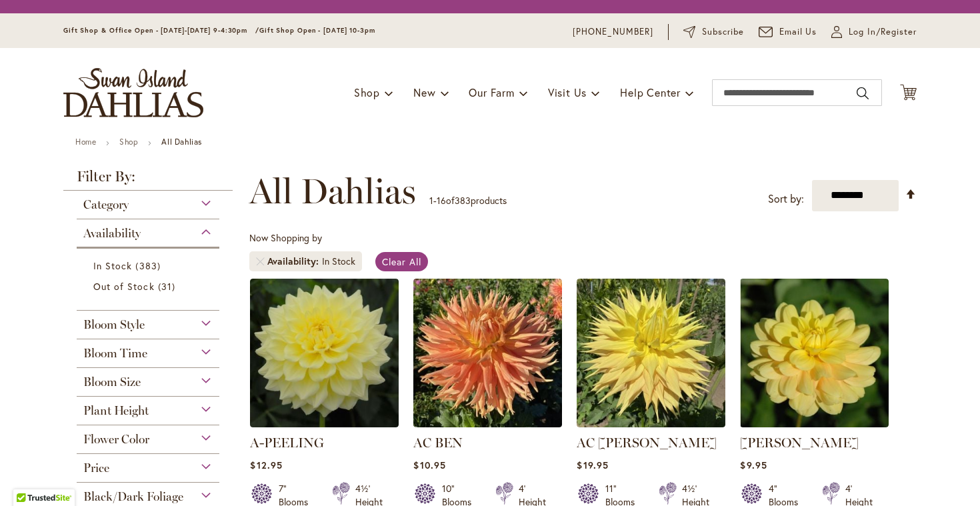 The height and width of the screenshot is (506, 980). I want to click on span: Our Farm, so click(491, 92).